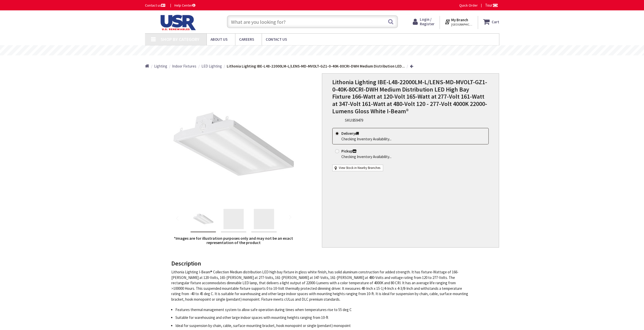  Describe the element at coordinates (184, 66) in the screenshot. I see `span: Indoor Fixtures` at that location.